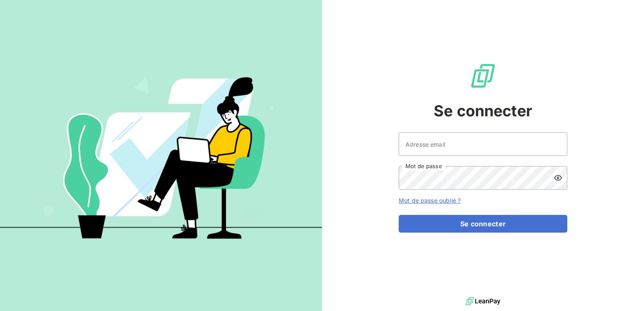  What do you see at coordinates (483, 76) in the screenshot?
I see `img: Logo LeanPay` at bounding box center [483, 76].